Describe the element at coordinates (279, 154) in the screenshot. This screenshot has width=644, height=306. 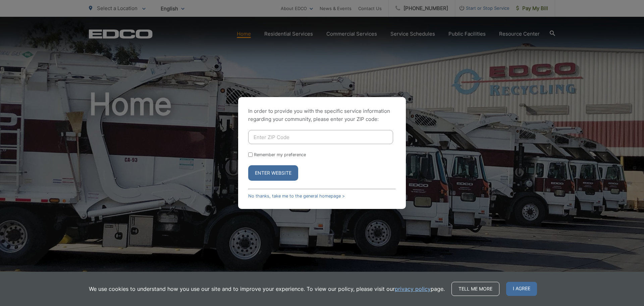
I see `label: Remember my preference` at that location.